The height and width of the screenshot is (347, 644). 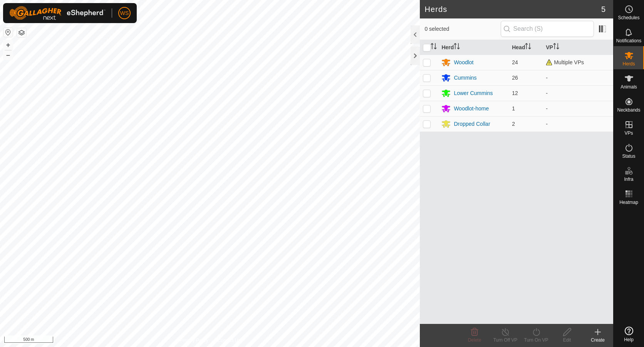 I want to click on img: Gallagher Logo, so click(x=57, y=13).